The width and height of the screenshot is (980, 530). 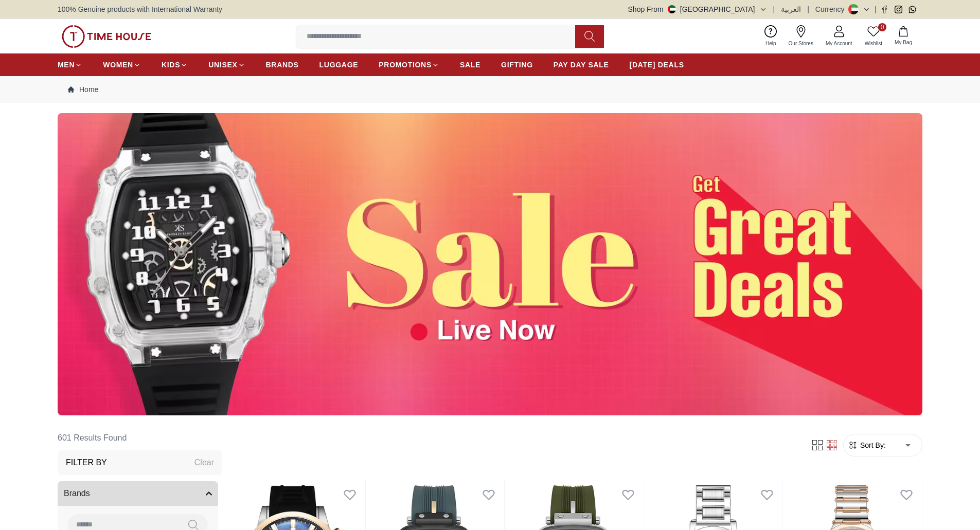 I want to click on span: PAY DAY SALE, so click(x=581, y=65).